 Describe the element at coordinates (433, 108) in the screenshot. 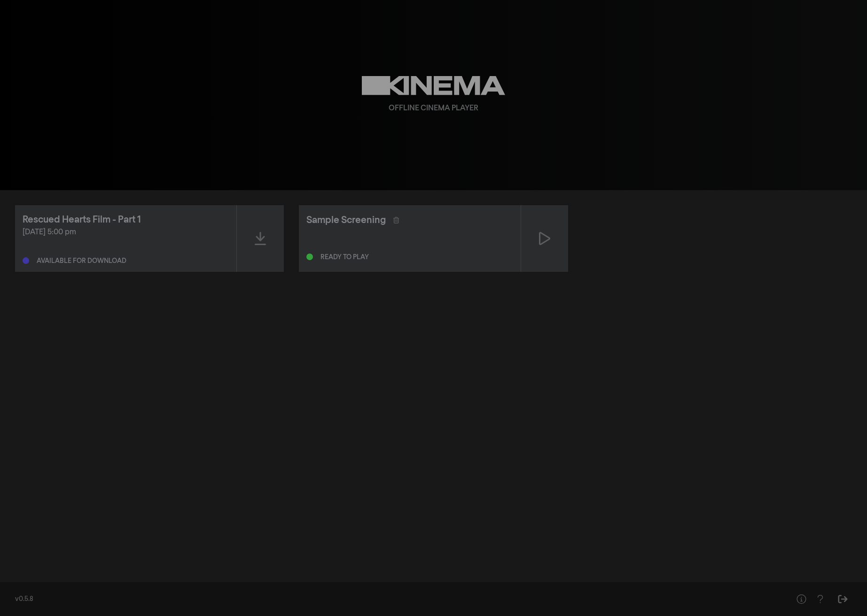

I see `div: Offline Cinema Player` at that location.